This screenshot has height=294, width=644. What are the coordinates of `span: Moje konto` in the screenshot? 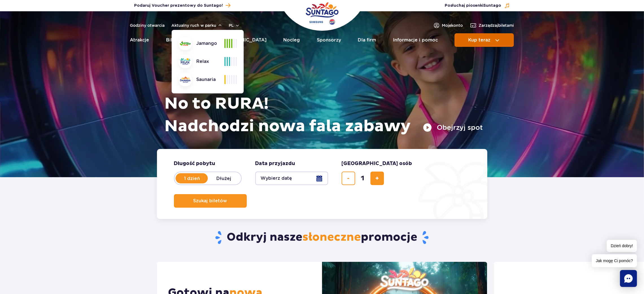 It's located at (453, 26).